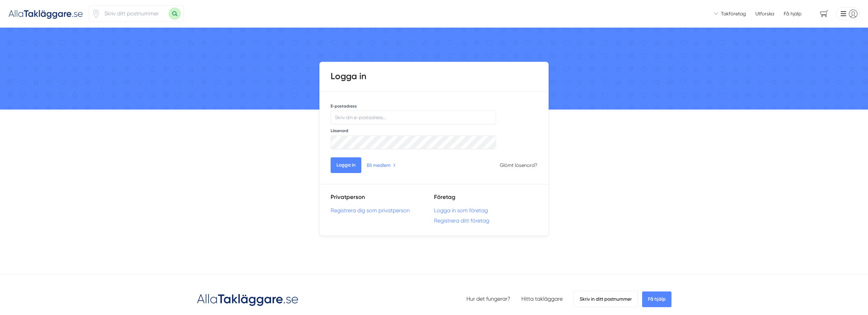  Describe the element at coordinates (824, 14) in the screenshot. I see `span: navigation-cart` at that location.